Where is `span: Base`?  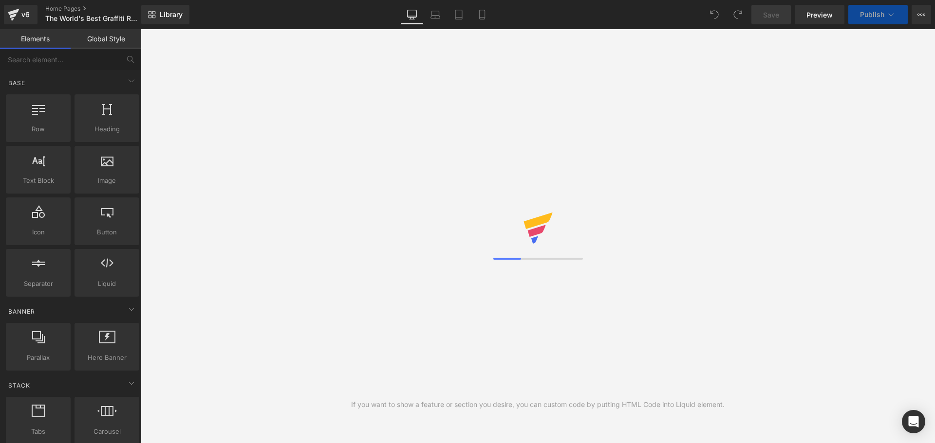 span: Base is located at coordinates (17, 83).